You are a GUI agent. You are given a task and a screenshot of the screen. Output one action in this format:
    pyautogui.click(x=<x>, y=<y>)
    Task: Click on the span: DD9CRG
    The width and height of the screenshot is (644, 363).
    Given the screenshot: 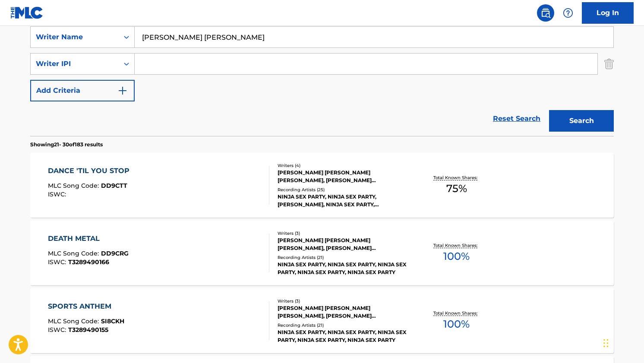 What is the action you would take?
    pyautogui.click(x=115, y=253)
    